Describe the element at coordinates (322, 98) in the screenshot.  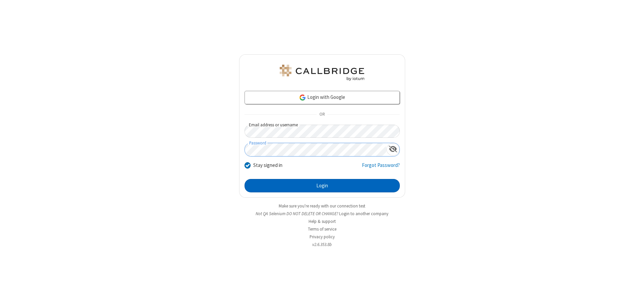
I see `a: Login with Google` at that location.